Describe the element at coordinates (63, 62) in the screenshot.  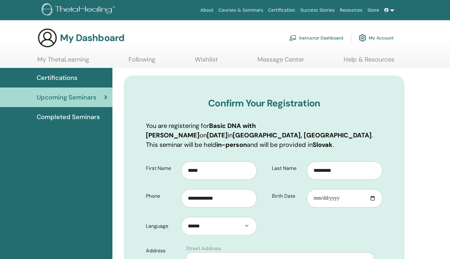
I see `a: My ThetaLearning` at that location.